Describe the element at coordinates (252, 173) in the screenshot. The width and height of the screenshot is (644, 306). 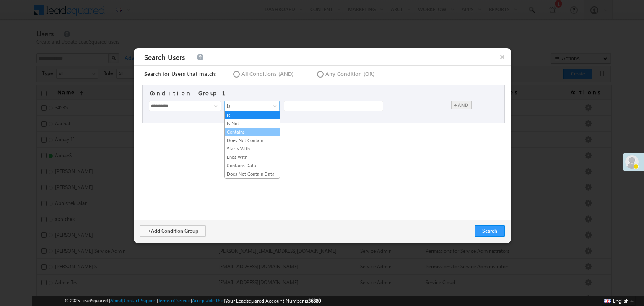
I see `a: Does Not Contain Data` at that location.